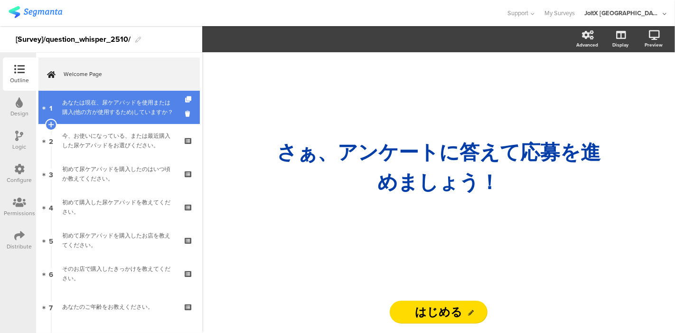 Image resolution: width=675 pixels, height=333 pixels. I want to click on div: Advanced, so click(587, 45).